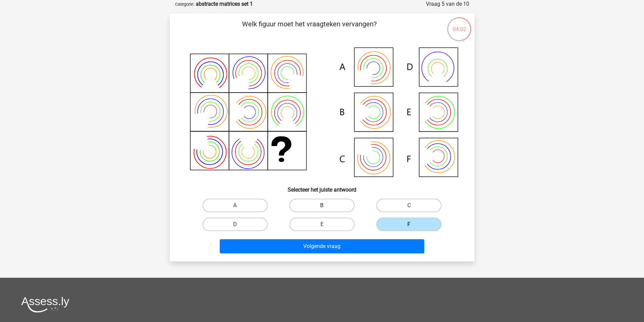  What do you see at coordinates (235, 205) in the screenshot?
I see `label: A` at bounding box center [235, 205].